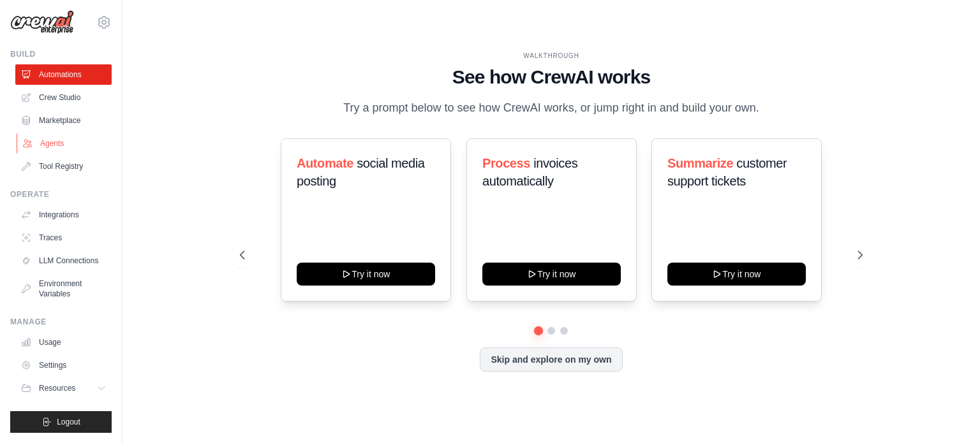 The width and height of the screenshot is (980, 443). I want to click on span: invoices automatically, so click(529, 172).